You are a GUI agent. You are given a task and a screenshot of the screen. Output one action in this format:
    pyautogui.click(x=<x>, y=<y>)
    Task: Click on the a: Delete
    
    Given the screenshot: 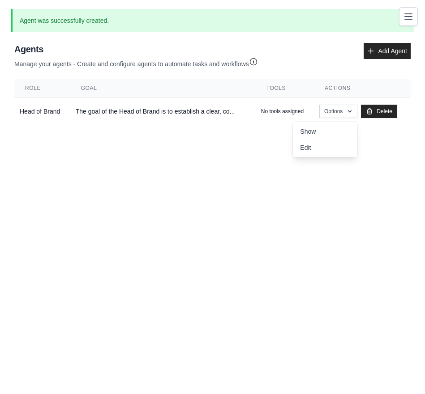 What is the action you would take?
    pyautogui.click(x=379, y=111)
    